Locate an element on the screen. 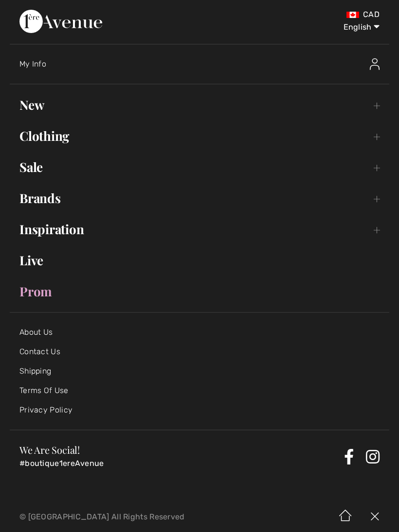  a: Clothing is located at coordinates (200, 136).